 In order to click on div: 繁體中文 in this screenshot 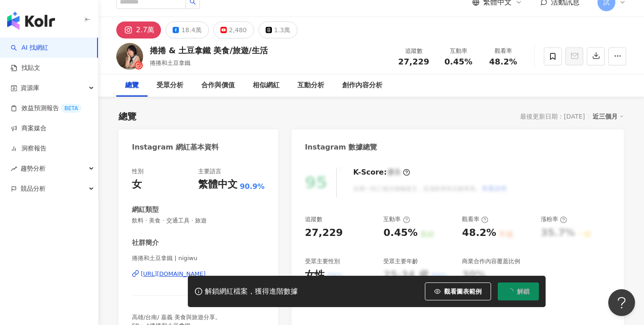, I will do `click(218, 185)`.